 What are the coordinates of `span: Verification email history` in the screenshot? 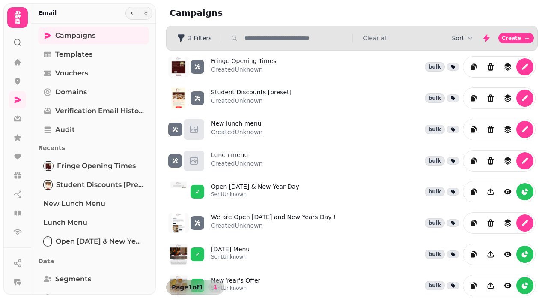 It's located at (99, 111).